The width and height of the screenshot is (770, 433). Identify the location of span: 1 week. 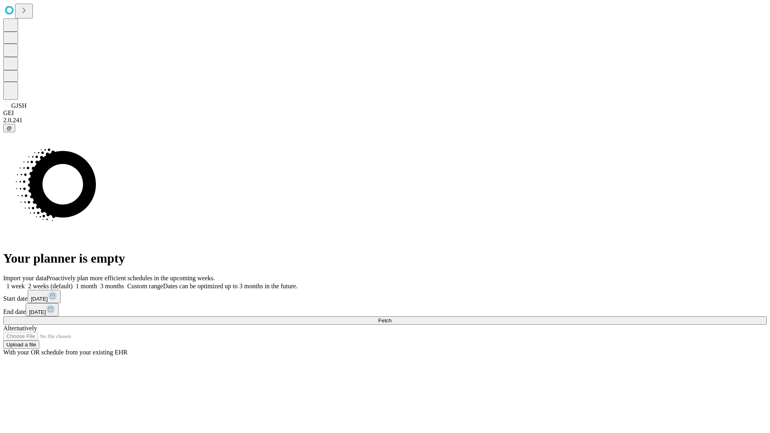
(16, 286).